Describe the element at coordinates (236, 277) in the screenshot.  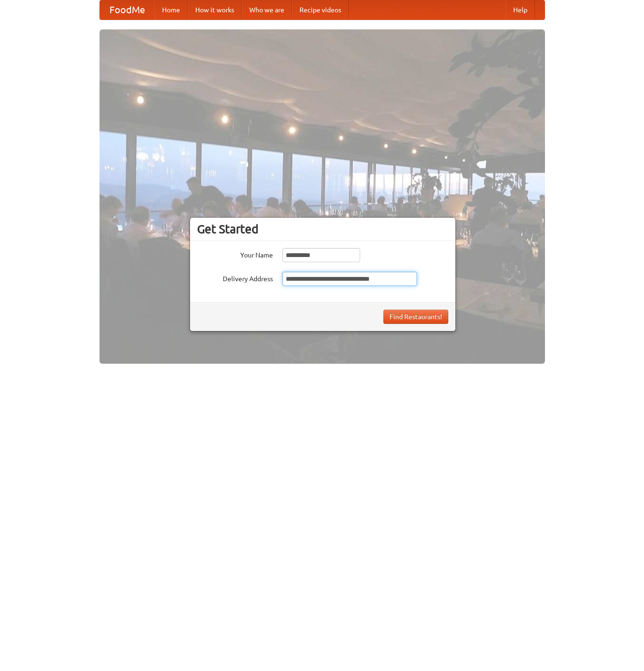
I see `label: Delivery Address` at that location.